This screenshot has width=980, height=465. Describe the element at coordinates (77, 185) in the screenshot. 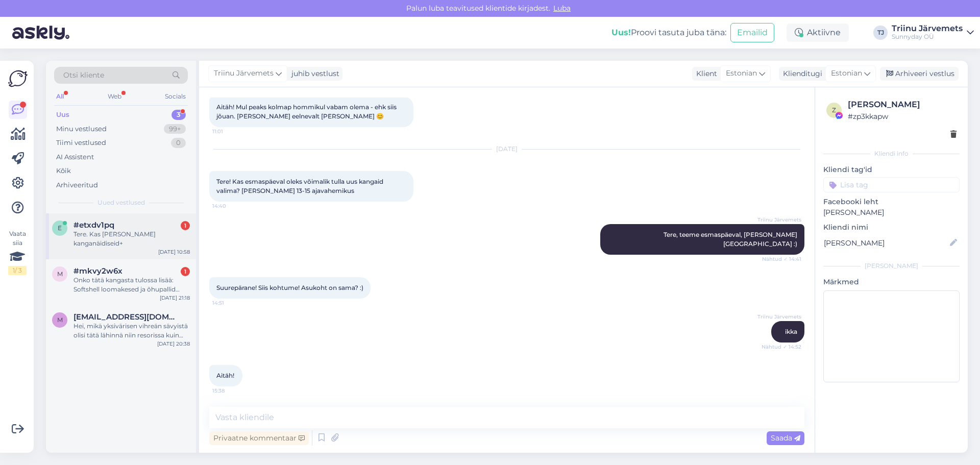

I see `div: Arhiveeritud` at that location.